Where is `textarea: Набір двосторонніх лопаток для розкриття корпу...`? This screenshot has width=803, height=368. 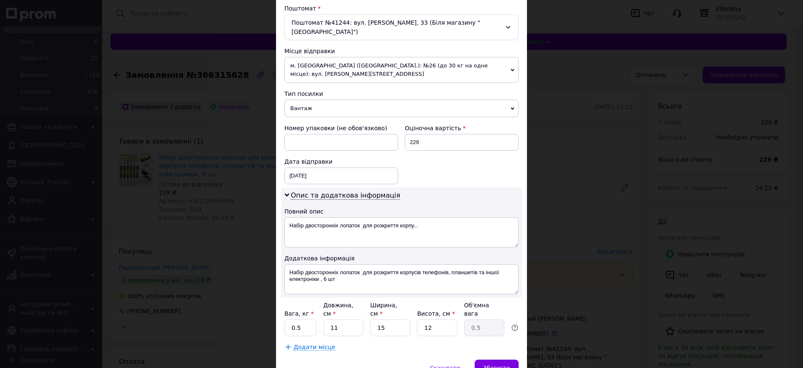 textarea: Набір двосторонніх лопаток для розкриття корпу... is located at coordinates (402, 232).